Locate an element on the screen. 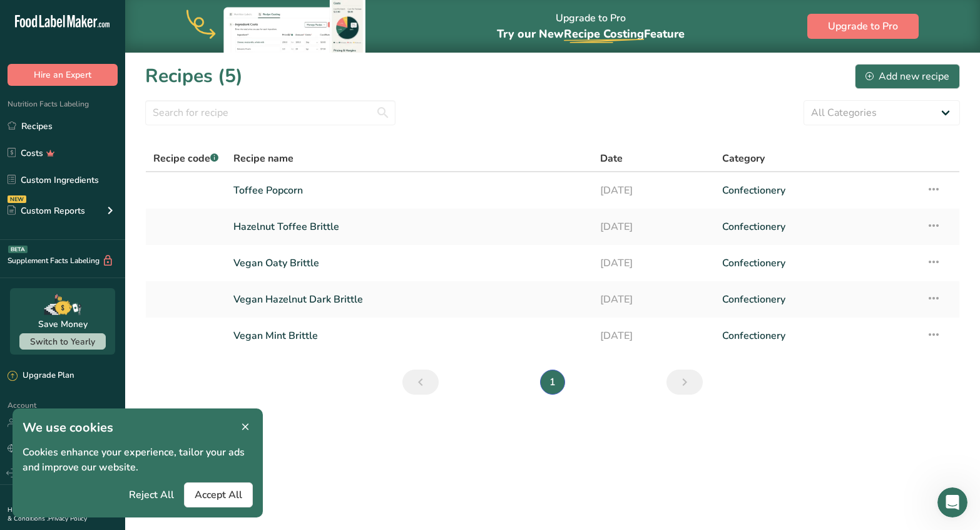 The width and height of the screenshot is (980, 530). h1: Recipes (5) is located at coordinates (194, 76).